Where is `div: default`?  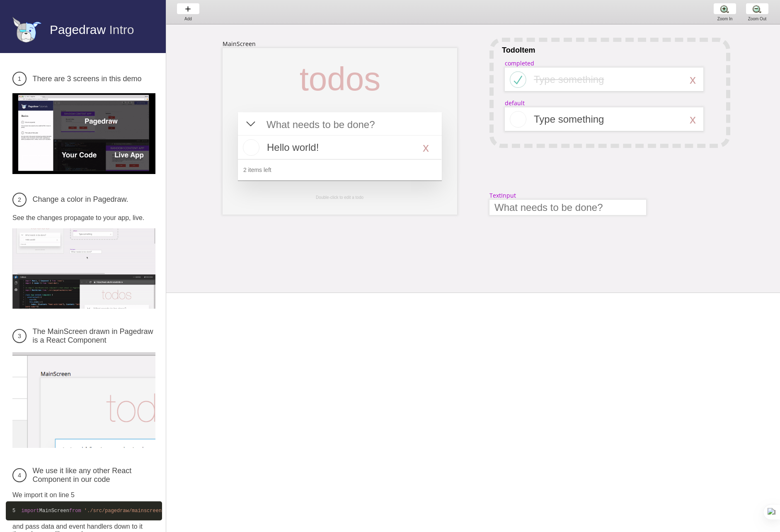 div: default is located at coordinates (515, 103).